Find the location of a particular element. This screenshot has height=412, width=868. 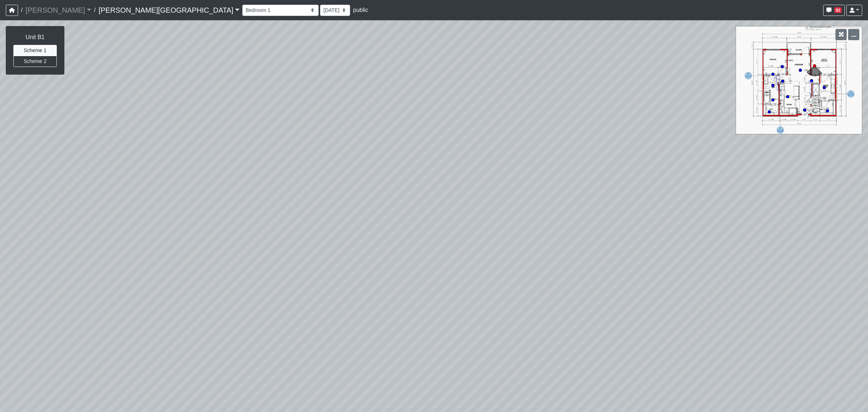

button: Scheme 1 is located at coordinates (35, 50).